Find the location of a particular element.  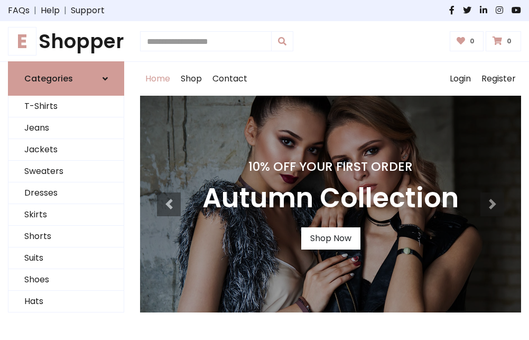

a: Home is located at coordinates (158, 79).